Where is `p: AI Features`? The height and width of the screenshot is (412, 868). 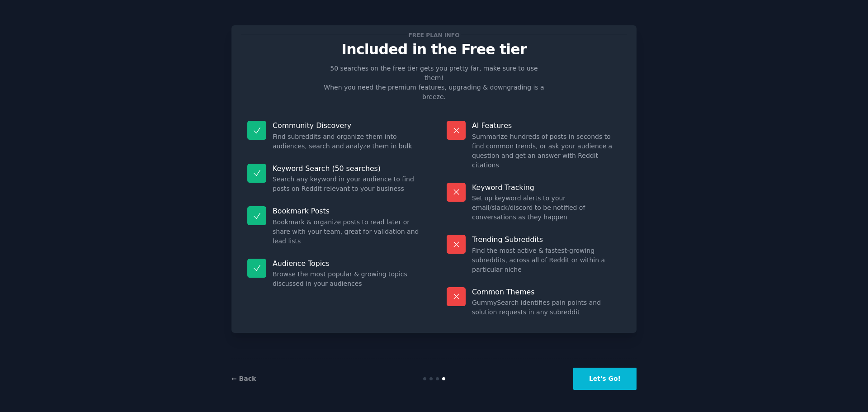 p: AI Features is located at coordinates (546, 125).